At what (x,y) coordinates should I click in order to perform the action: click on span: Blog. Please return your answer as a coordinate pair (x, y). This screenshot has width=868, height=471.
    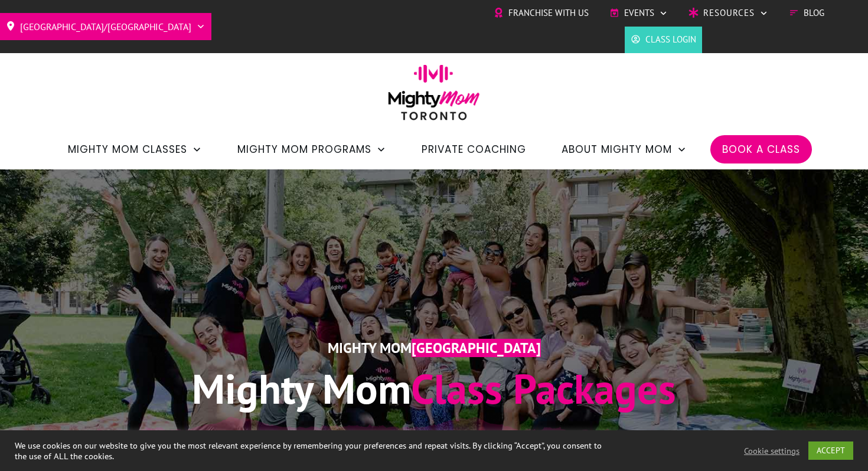
    Looking at the image, I should click on (814, 13).